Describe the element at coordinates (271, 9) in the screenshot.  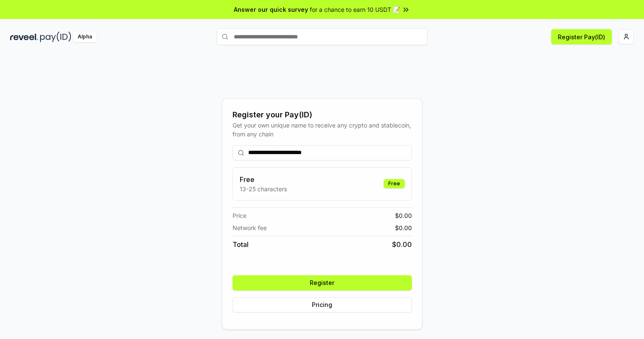
I see `span: Answer our quick survey` at that location.